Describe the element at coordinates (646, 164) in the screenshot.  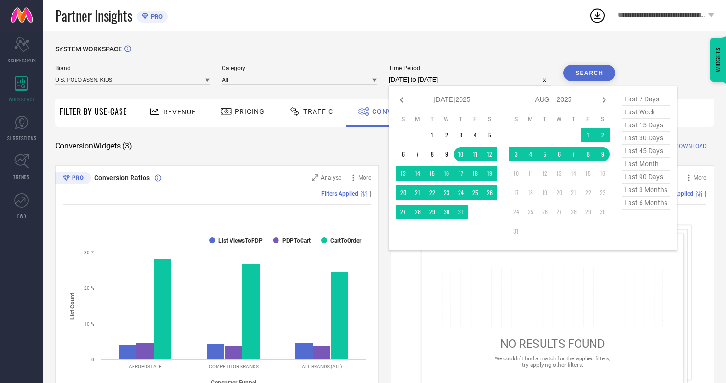
I see `span: last month` at that location.